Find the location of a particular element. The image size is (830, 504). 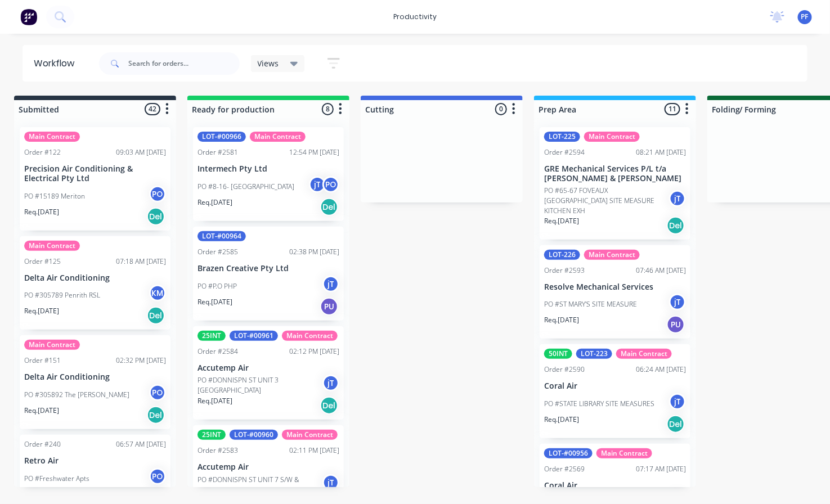

div: Order #2584 is located at coordinates (218, 352).